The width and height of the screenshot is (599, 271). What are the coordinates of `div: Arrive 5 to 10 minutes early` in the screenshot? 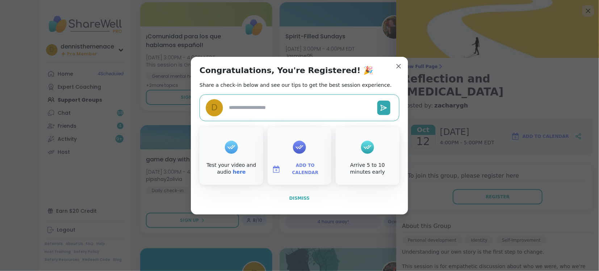 It's located at (368, 169).